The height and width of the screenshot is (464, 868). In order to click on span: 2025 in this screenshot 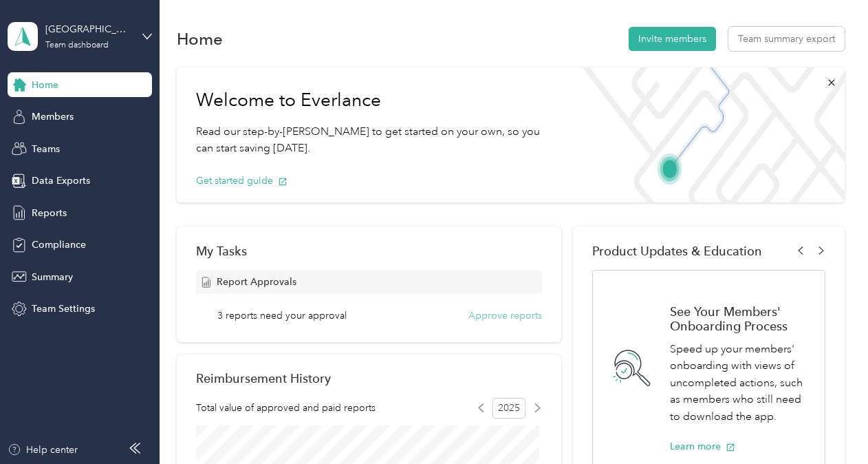, I will do `click(509, 409)`.